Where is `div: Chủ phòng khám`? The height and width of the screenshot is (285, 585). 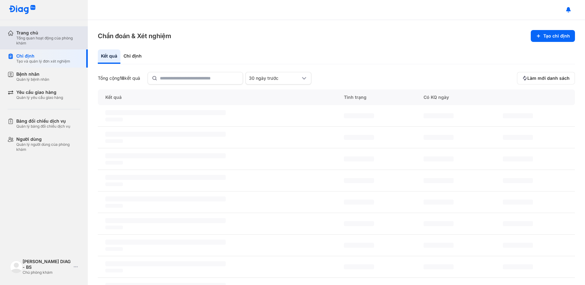 div: Chủ phòng khám is located at coordinates (47, 273).